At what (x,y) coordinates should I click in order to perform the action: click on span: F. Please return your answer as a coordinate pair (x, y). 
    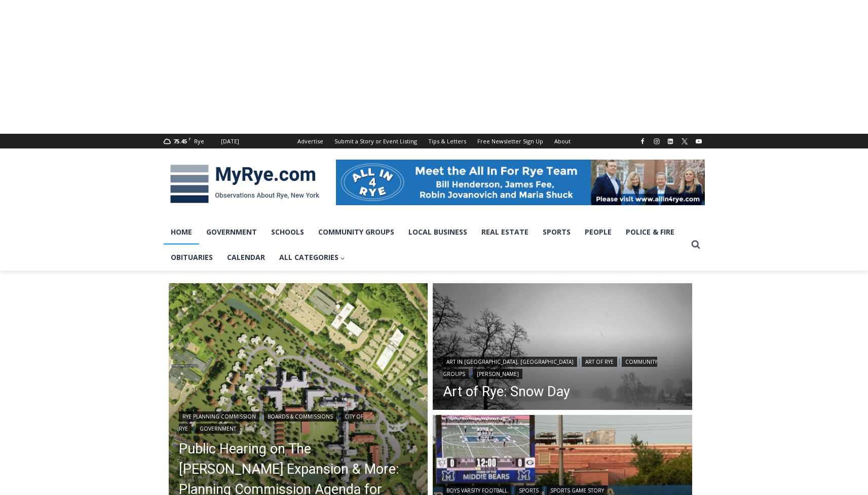
    Looking at the image, I should click on (189, 139).